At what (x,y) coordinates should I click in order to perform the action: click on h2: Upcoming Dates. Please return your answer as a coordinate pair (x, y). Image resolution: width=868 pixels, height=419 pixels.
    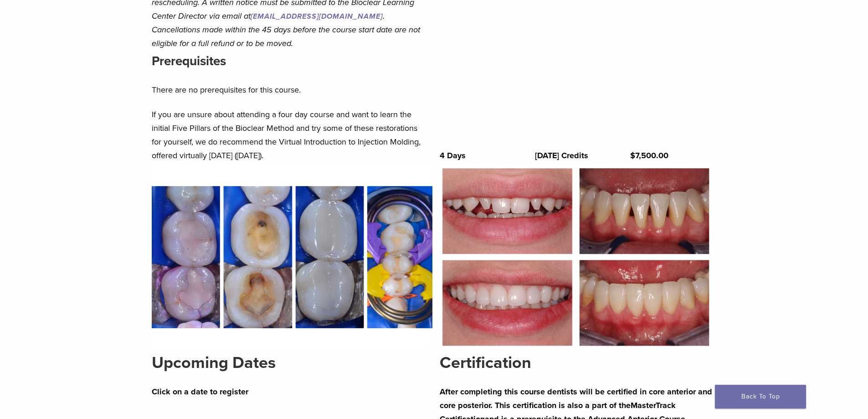
    Looking at the image, I should click on (290, 363).